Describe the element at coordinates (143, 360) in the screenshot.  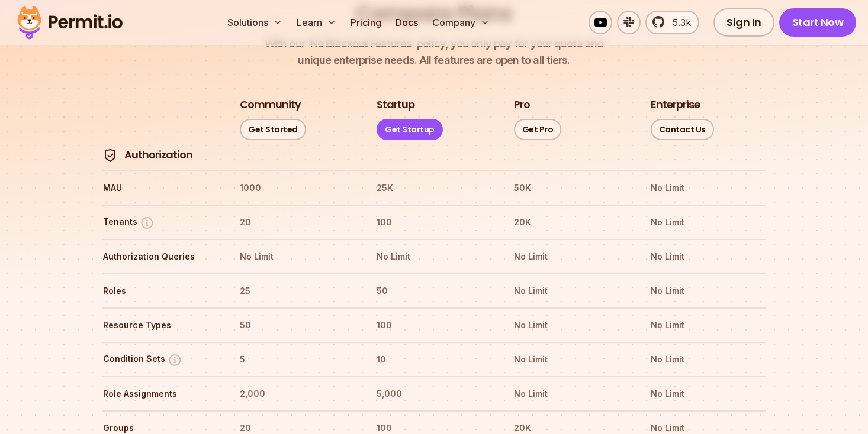
I see `button: Condition Sets` at that location.